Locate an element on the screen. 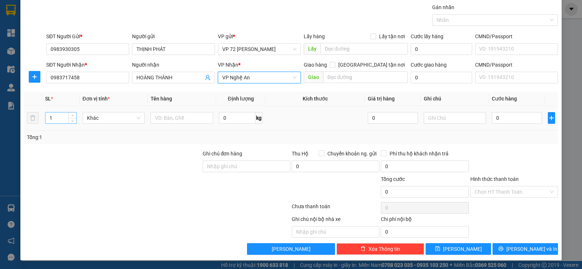 The height and width of the screenshot is (269, 582). span: Chuyển khoản ng. gửi is located at coordinates (352, 153).